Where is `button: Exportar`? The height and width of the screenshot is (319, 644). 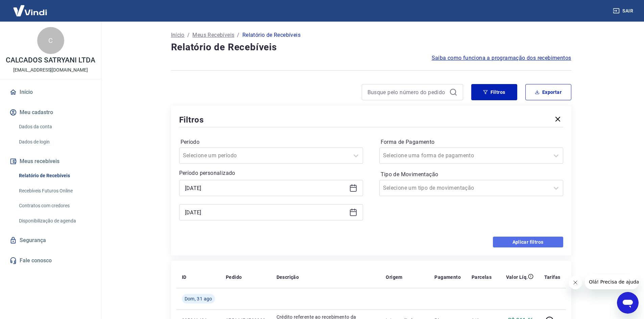 button: Exportar is located at coordinates (548, 92).